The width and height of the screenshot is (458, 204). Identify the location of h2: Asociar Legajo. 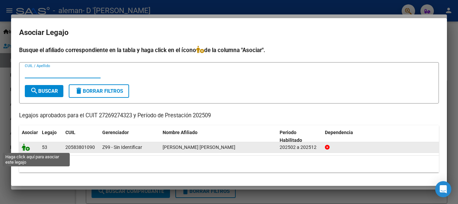
(229, 33).